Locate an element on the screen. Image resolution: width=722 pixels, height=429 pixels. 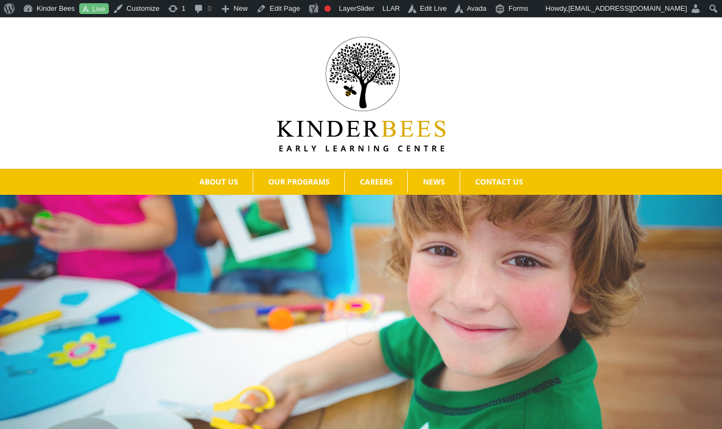
span: ABOUT US is located at coordinates (219, 182).